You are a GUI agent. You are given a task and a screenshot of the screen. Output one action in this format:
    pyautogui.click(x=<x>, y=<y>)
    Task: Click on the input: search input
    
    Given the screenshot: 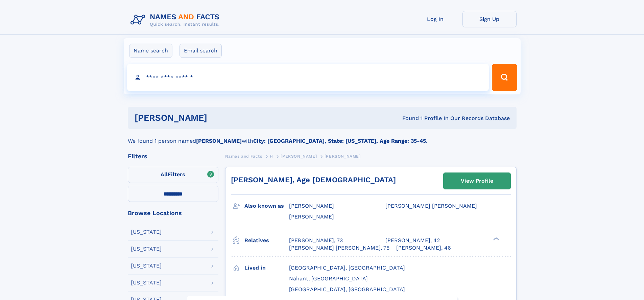 What is the action you would take?
    pyautogui.click(x=308, y=78)
    